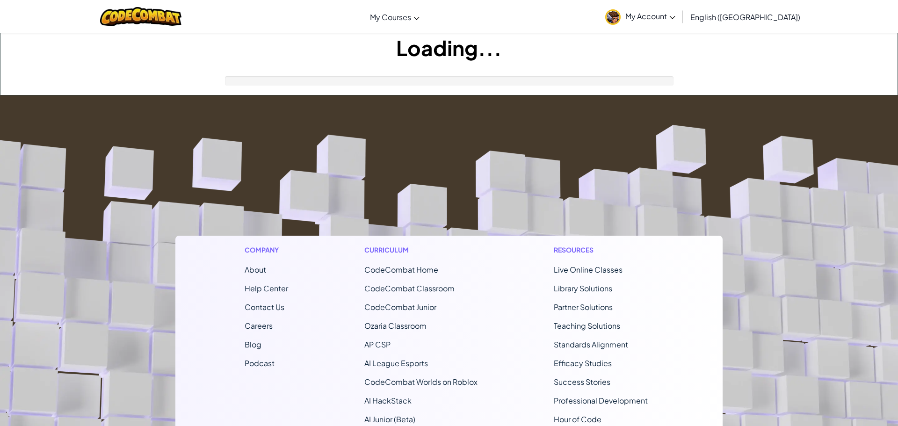 Image resolution: width=898 pixels, height=426 pixels. What do you see at coordinates (583, 288) in the screenshot?
I see `a: Library Solutions` at bounding box center [583, 288].